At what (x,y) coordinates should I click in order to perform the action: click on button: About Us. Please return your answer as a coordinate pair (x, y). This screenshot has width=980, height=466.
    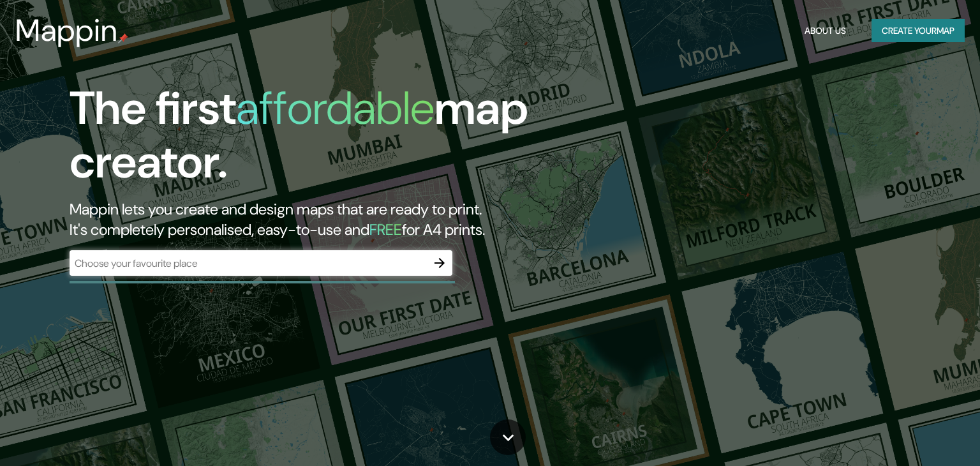
    Looking at the image, I should click on (825, 31).